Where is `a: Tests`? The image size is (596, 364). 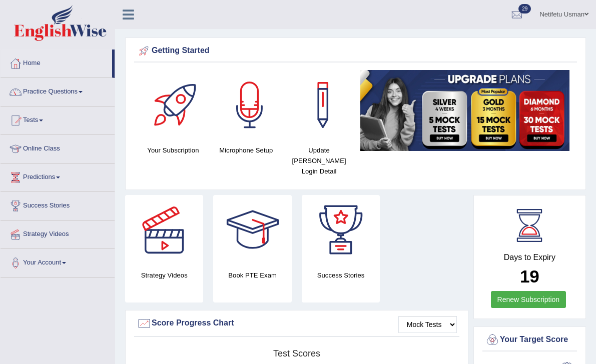
a: Tests is located at coordinates (58, 119).